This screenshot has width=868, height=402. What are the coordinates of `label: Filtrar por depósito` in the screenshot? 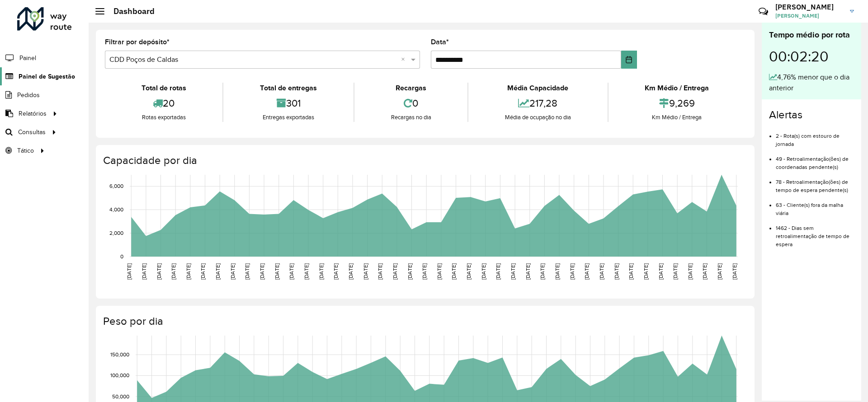 It's located at (137, 42).